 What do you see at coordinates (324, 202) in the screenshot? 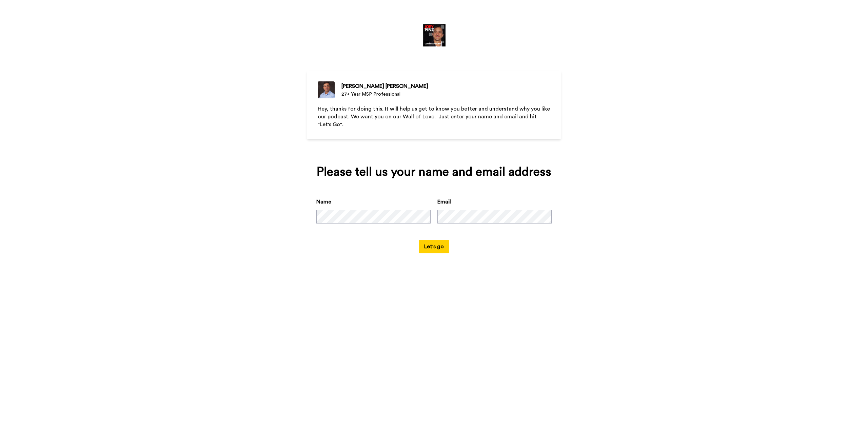
I see `label: Name` at bounding box center [324, 202].